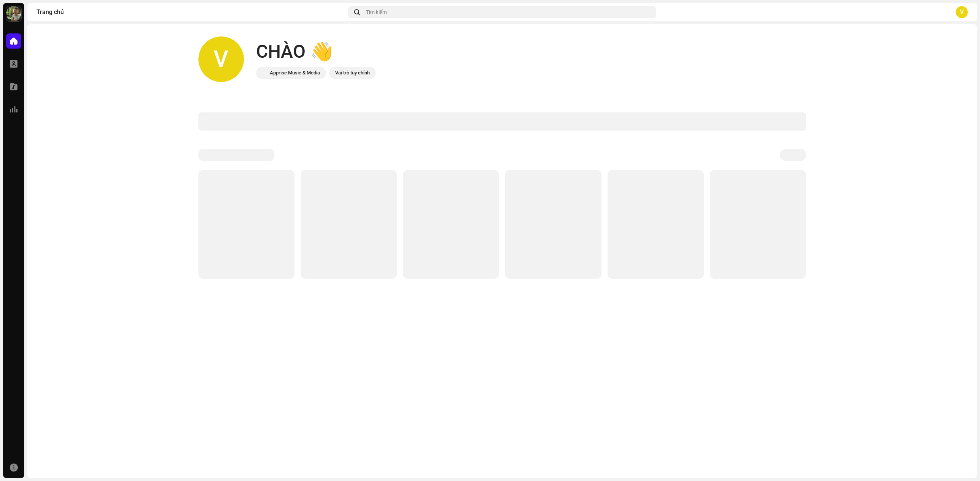  What do you see at coordinates (262, 73) in the screenshot?
I see `img: 1c16f3de-5afb-4452-805d-3f3454e20b1b` at bounding box center [262, 73].